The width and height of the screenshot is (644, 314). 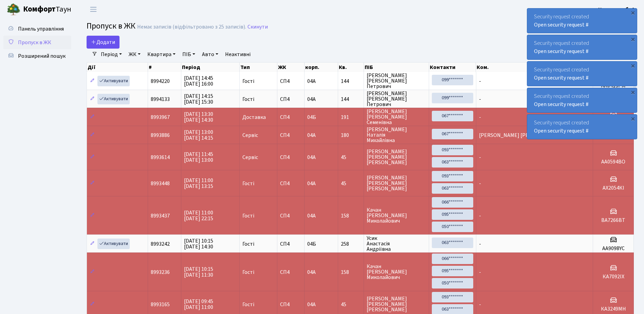 I want to click on a: Консьєрж б. 4., so click(x=617, y=9).